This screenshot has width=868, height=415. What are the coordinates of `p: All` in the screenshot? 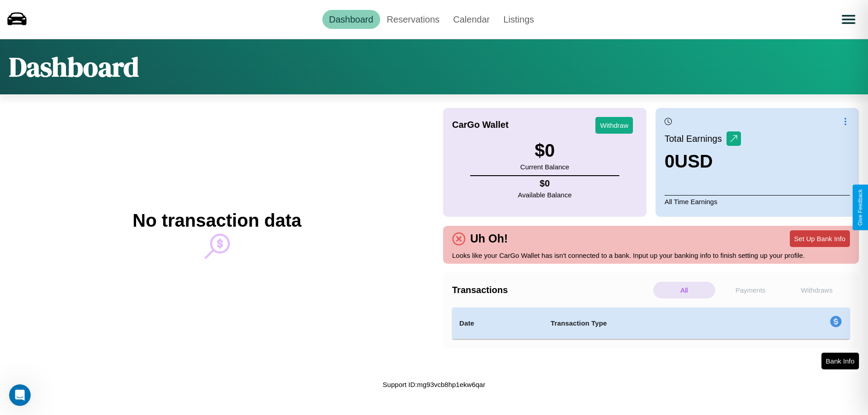 It's located at (684, 290).